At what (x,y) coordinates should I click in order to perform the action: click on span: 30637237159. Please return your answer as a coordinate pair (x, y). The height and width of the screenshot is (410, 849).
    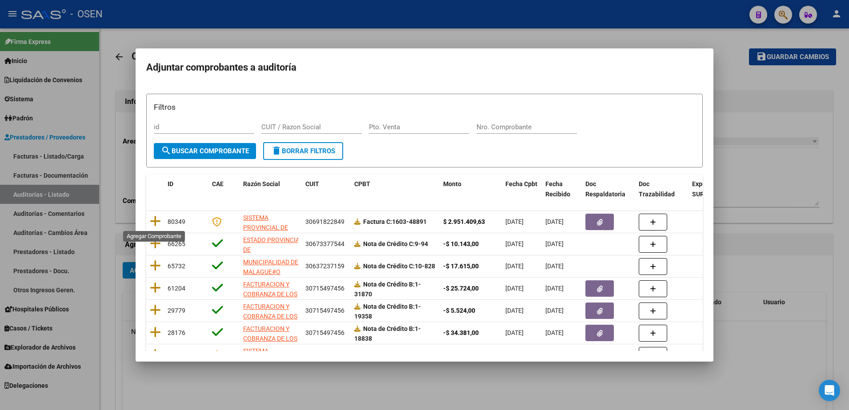
    Looking at the image, I should click on (325, 266).